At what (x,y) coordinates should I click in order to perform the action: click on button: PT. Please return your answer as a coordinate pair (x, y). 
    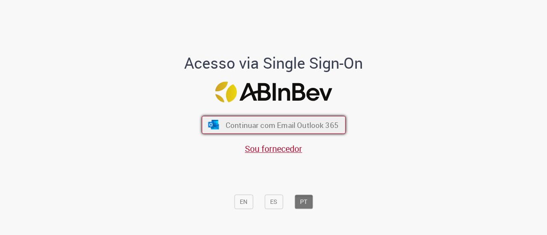
    Looking at the image, I should click on (303, 202).